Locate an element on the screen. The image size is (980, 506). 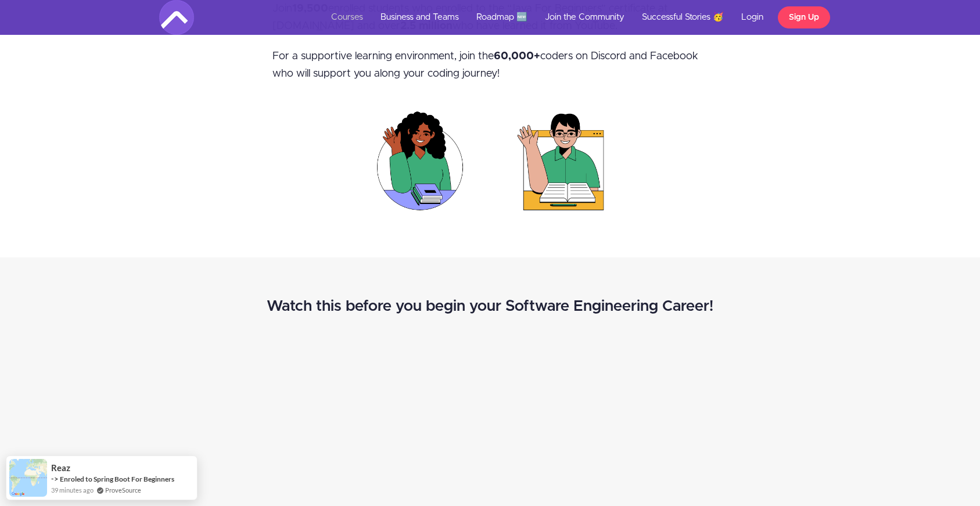
span: 39 minutes ago is located at coordinates (72, 489).